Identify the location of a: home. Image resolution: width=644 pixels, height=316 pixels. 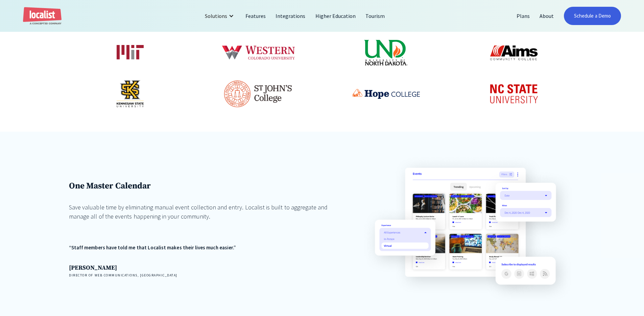
(42, 16).